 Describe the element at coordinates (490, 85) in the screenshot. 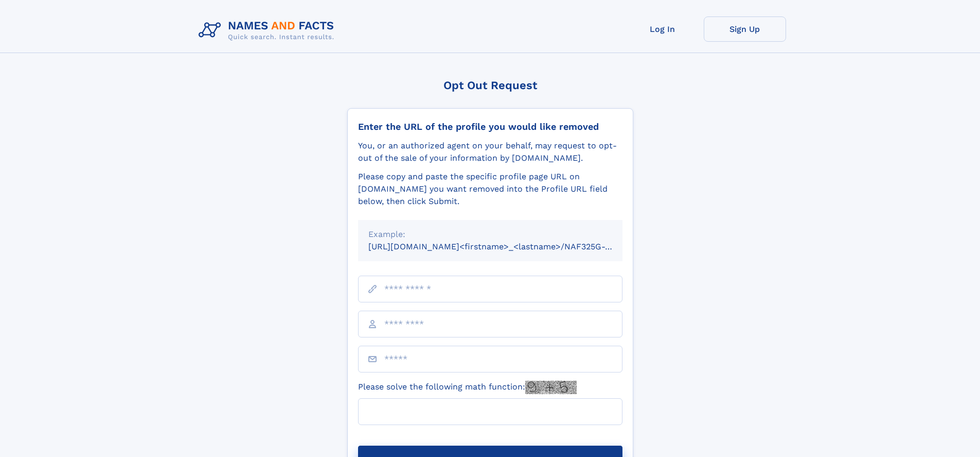

I see `div: Opt Out Request` at that location.